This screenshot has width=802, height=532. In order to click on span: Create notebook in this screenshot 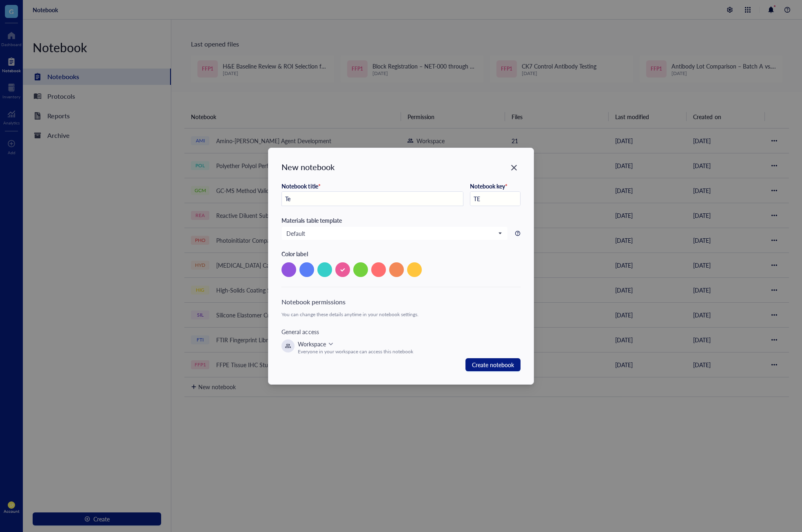, I will do `click(492, 364)`.